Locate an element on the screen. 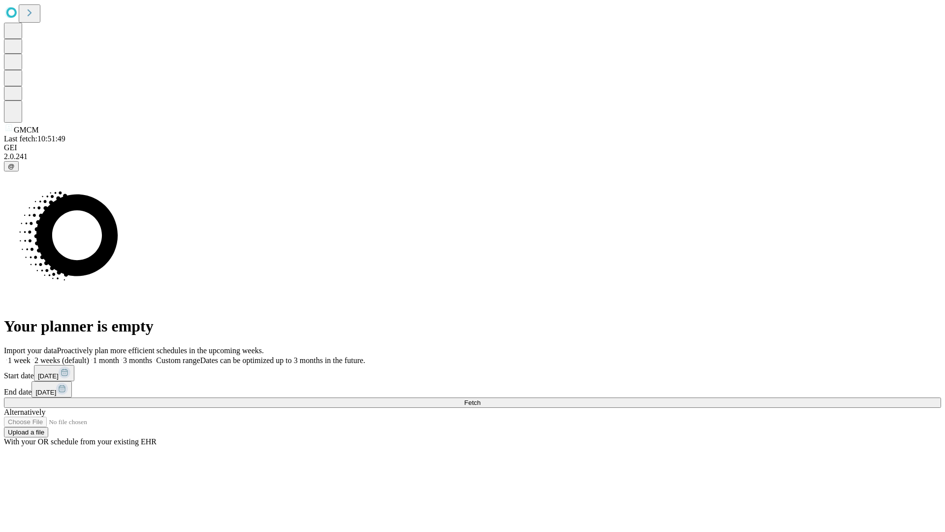  span: Dates can be optimized up to 3 months in the future. is located at coordinates (283, 360).